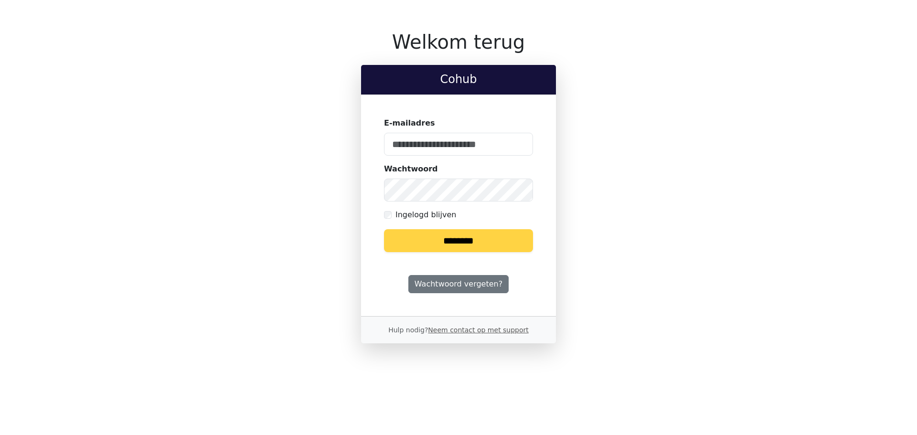  Describe the element at coordinates (458, 330) in the screenshot. I see `small: Hulp nodig?` at that location.